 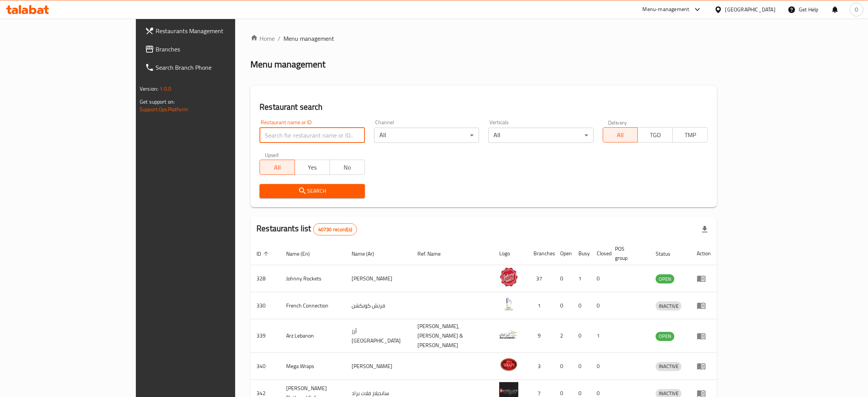 What do you see at coordinates (210, 49) in the screenshot?
I see `a: Branches` at bounding box center [210, 49].